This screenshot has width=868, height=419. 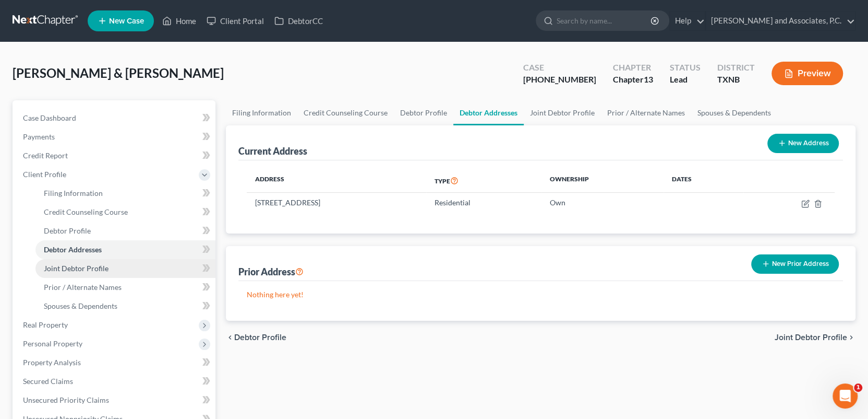 What do you see at coordinates (126, 21) in the screenshot?
I see `span: New Case` at bounding box center [126, 21].